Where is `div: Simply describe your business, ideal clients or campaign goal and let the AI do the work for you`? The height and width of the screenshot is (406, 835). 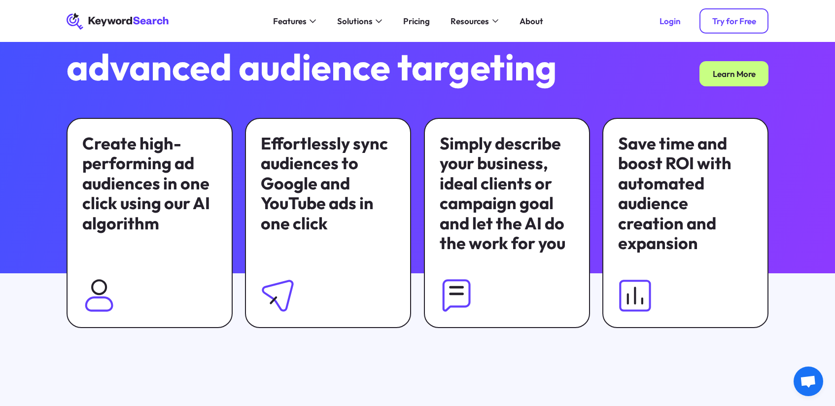
div: Simply describe your business, ideal clients or campaign goal and let the AI do the work for you is located at coordinates (507, 193).